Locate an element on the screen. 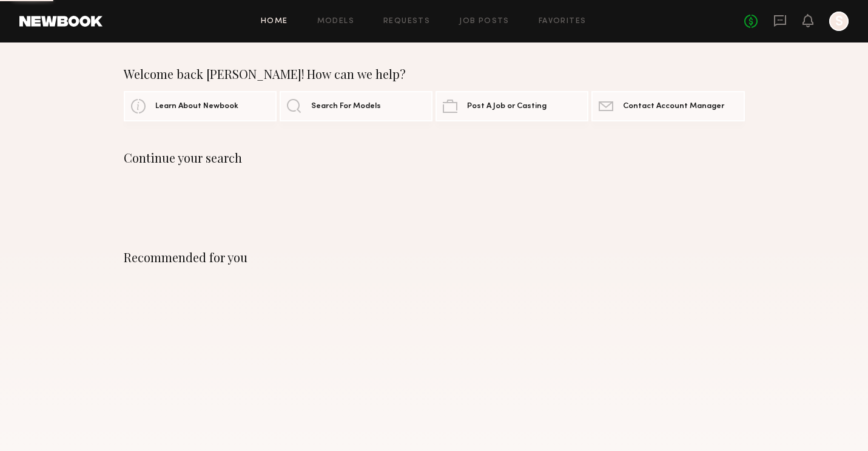 The image size is (868, 451). div: Continue your search is located at coordinates (434, 158).